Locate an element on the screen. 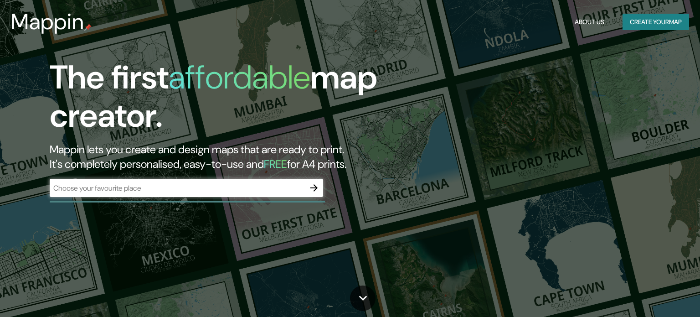 The image size is (700, 317). button: Create yourmap is located at coordinates (656, 22).